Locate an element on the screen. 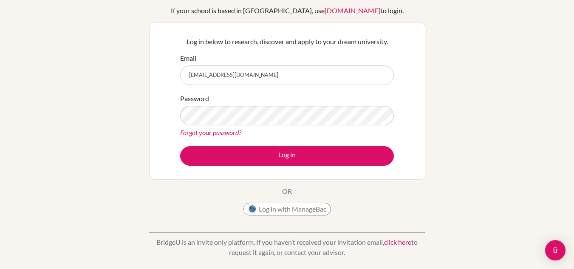 The image size is (574, 269). button: Log in is located at coordinates (287, 156).